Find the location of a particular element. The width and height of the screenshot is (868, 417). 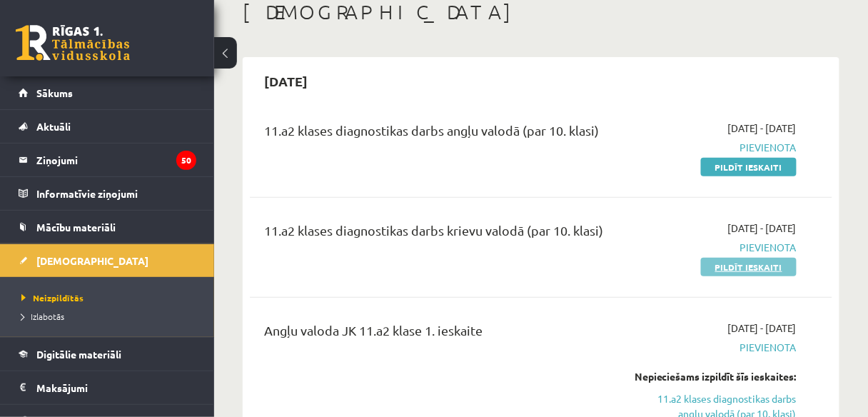

span: Aktuāli is located at coordinates (53, 126).